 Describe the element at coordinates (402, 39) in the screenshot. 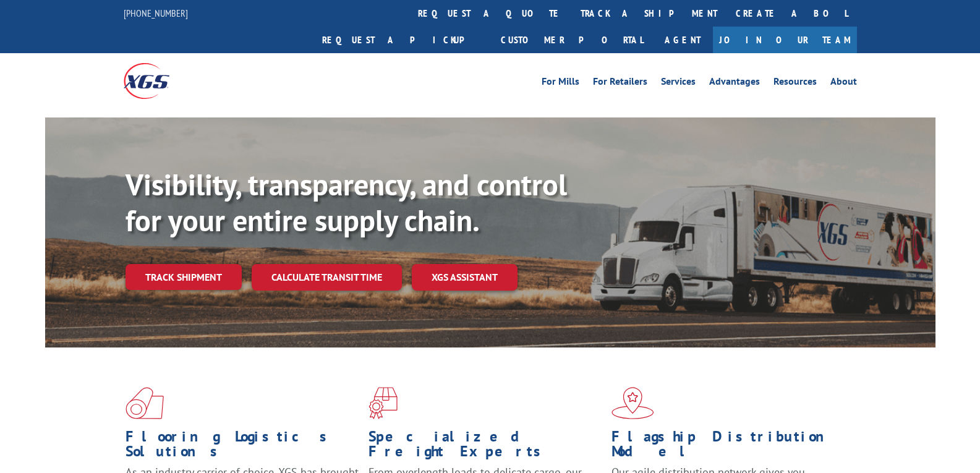

I see `a: Request a pickup` at that location.